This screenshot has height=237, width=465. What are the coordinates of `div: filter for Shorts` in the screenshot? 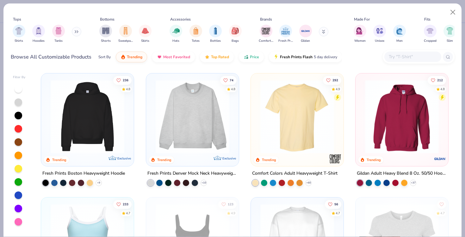 It's located at (106, 34).